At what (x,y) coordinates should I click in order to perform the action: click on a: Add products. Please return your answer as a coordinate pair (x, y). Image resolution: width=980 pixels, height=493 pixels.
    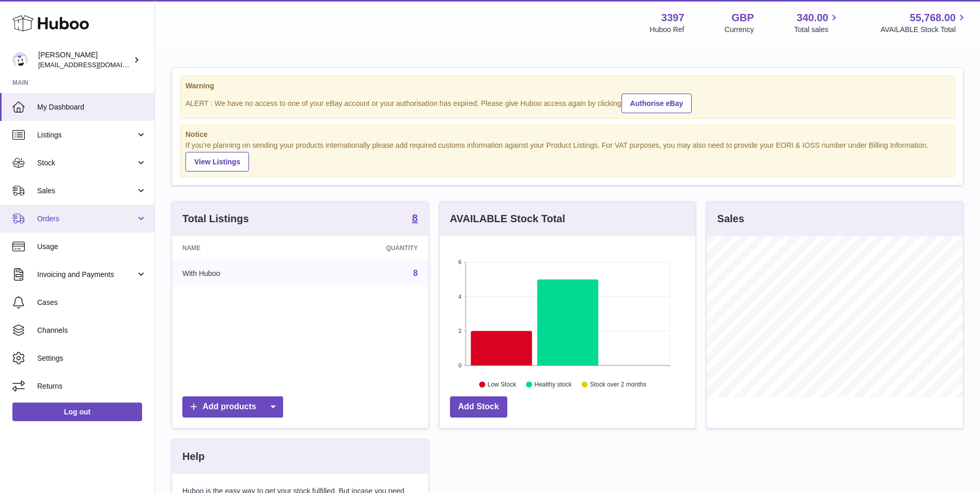
    Looking at the image, I should click on (233, 407).